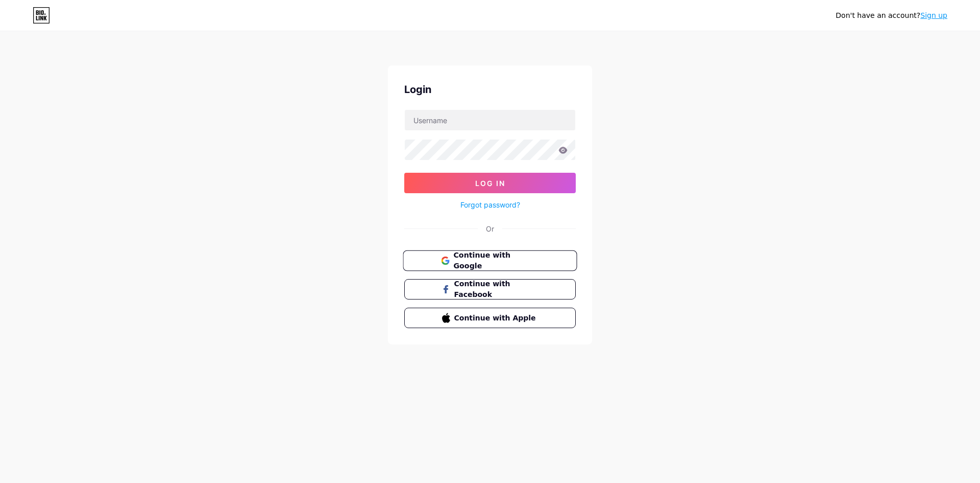  What do you see at coordinates (934, 15) in the screenshot?
I see `a: Sign up` at bounding box center [934, 15].